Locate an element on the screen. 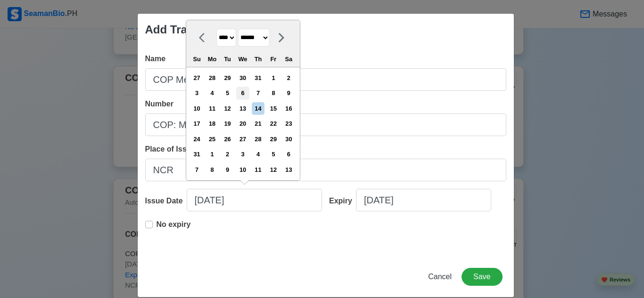 This screenshot has width=644, height=298. div: month 2025-08 is located at coordinates (242, 123).